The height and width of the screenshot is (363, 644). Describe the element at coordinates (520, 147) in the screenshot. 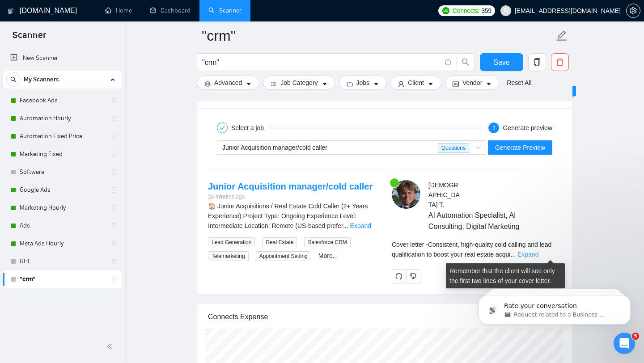

I see `button: Generate Preview` at that location.